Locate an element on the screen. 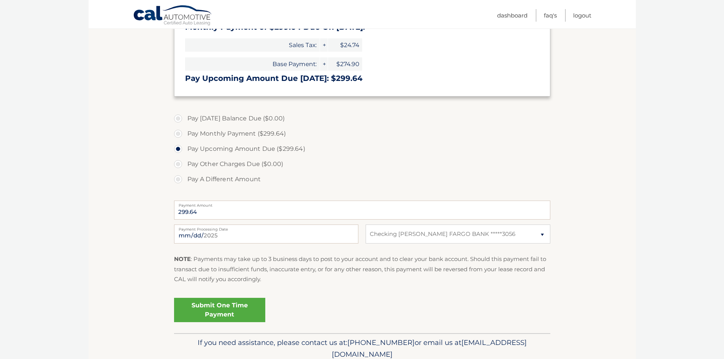 The width and height of the screenshot is (724, 359). a: Cal Automotive is located at coordinates (173, 16).